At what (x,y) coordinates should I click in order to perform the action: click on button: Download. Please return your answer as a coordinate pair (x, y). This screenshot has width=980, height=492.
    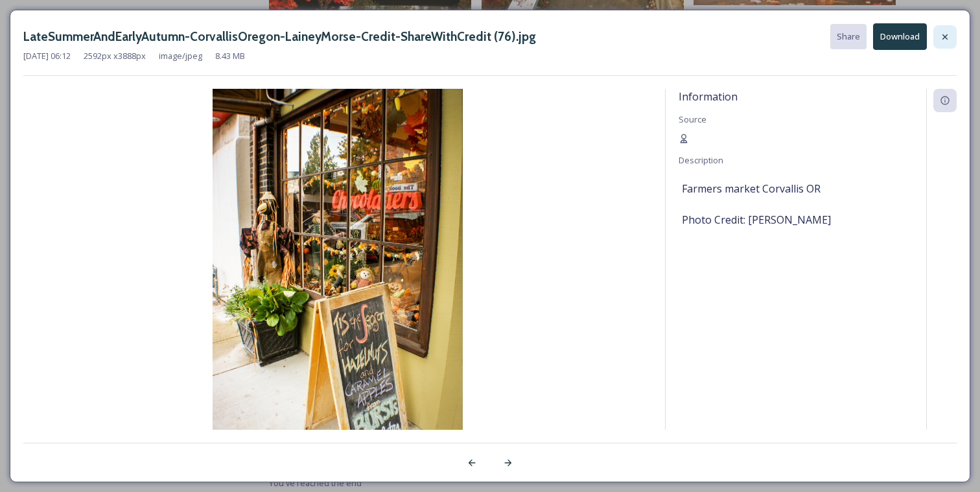
    Looking at the image, I should click on (900, 36).